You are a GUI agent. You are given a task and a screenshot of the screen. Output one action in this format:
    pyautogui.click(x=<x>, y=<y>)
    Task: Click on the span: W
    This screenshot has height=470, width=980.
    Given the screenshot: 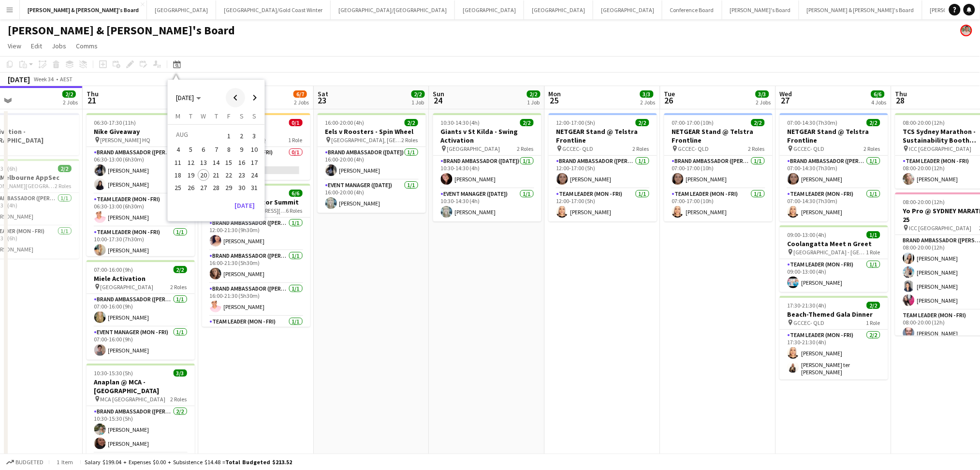 What is the action you would take?
    pyautogui.click(x=204, y=116)
    